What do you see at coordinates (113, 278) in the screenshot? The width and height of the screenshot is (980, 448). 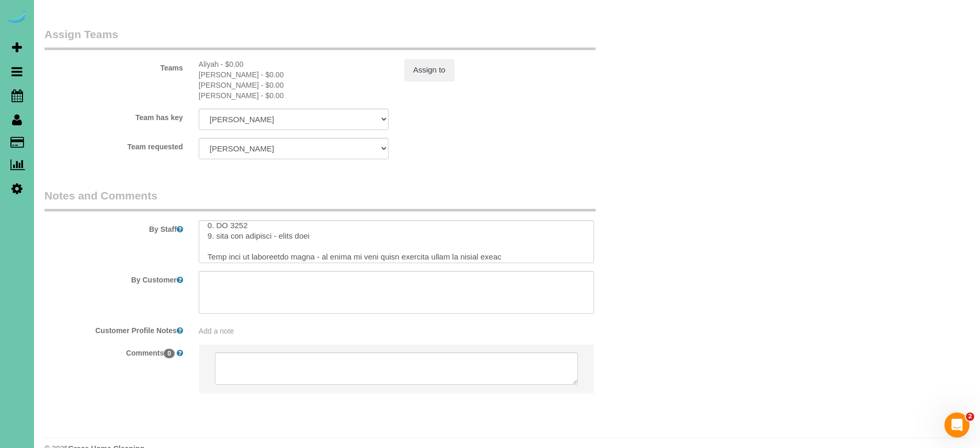 I see `label: By Customer` at bounding box center [113, 278].